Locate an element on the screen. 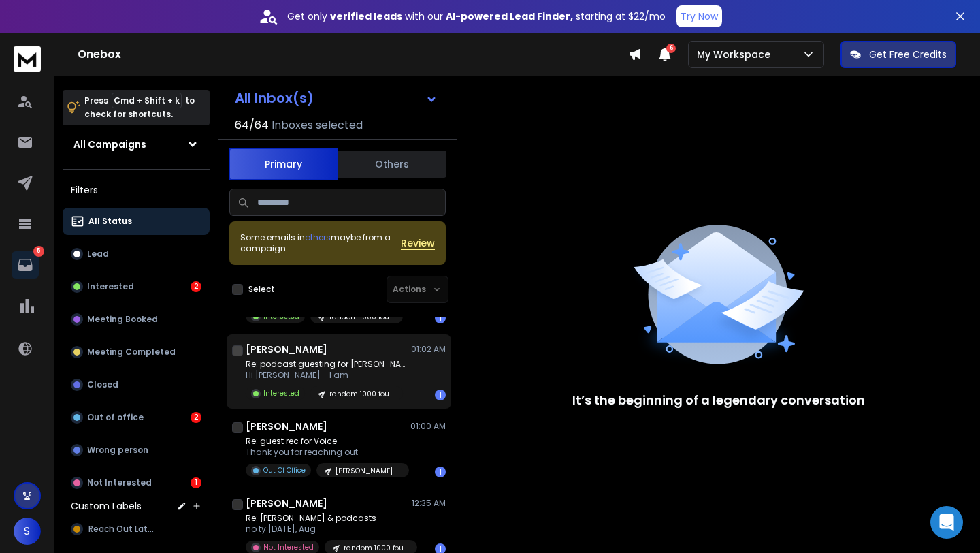 Image resolution: width=980 pixels, height=553 pixels. p: It’s the beginning of a legendary conversation is located at coordinates (719, 401).